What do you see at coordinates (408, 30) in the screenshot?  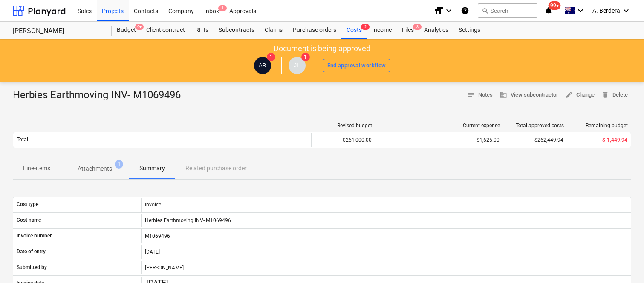 I see `div: Files` at bounding box center [408, 30].